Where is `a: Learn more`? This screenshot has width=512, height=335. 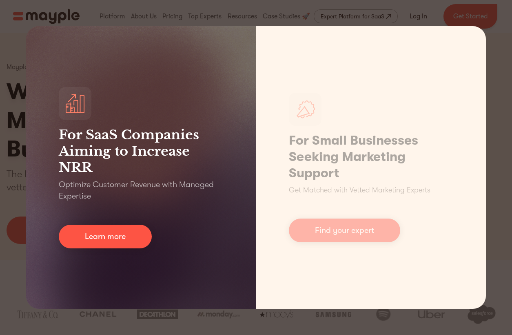
a: Learn more is located at coordinates (105, 236).